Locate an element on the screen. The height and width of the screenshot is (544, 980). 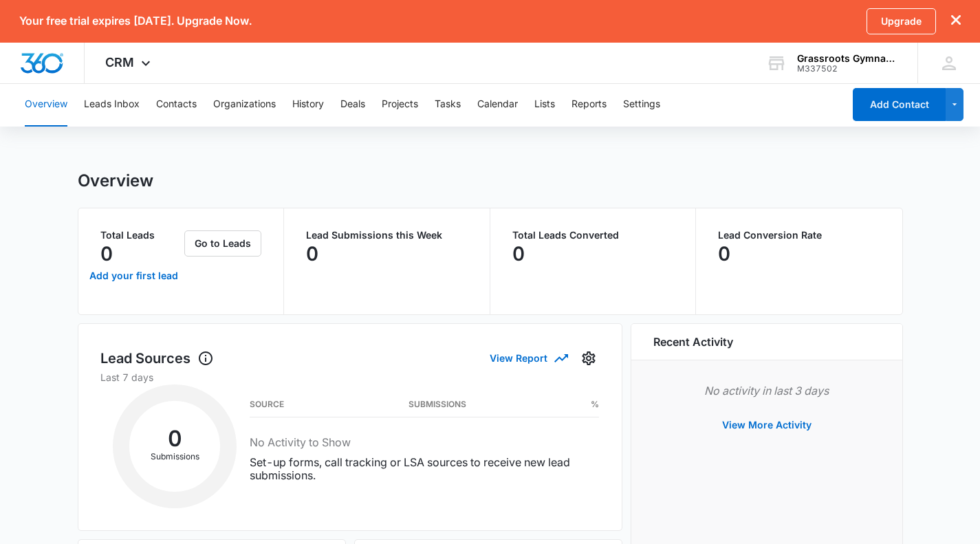
button: Overview is located at coordinates (46, 105).